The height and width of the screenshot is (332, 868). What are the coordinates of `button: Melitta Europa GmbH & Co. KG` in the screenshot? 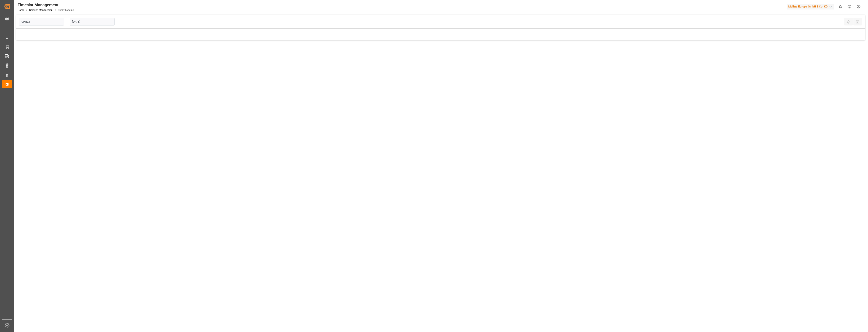 It's located at (811, 7).